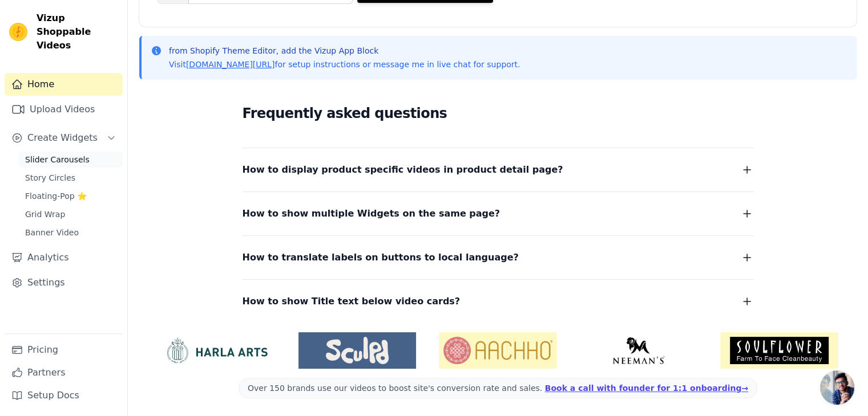 The width and height of the screenshot is (868, 416). What do you see at coordinates (352, 301) in the screenshot?
I see `span: How to show Title text below video cards?` at bounding box center [352, 301].